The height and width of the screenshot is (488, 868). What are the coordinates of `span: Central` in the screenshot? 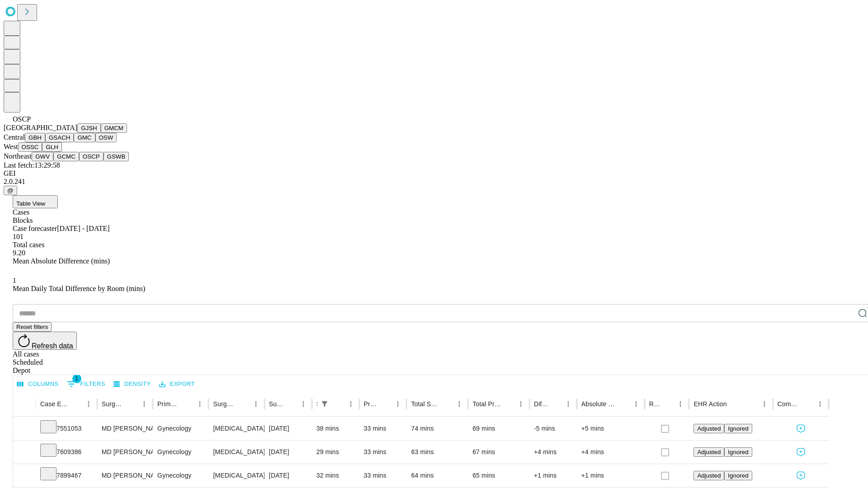 It's located at (14, 137).